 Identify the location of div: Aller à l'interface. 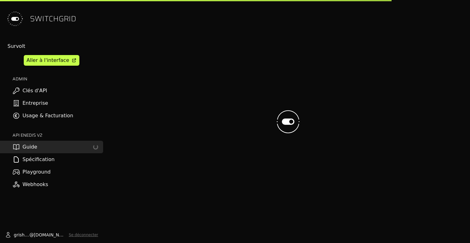
(48, 60).